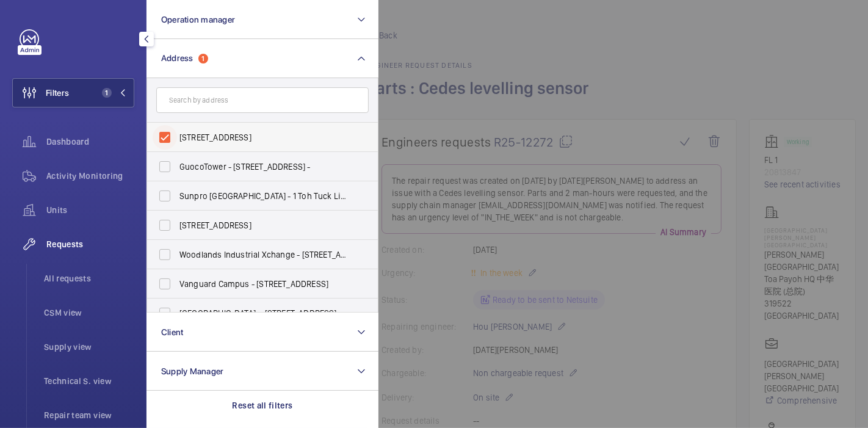 This screenshot has width=868, height=428. I want to click on span: All requests, so click(89, 278).